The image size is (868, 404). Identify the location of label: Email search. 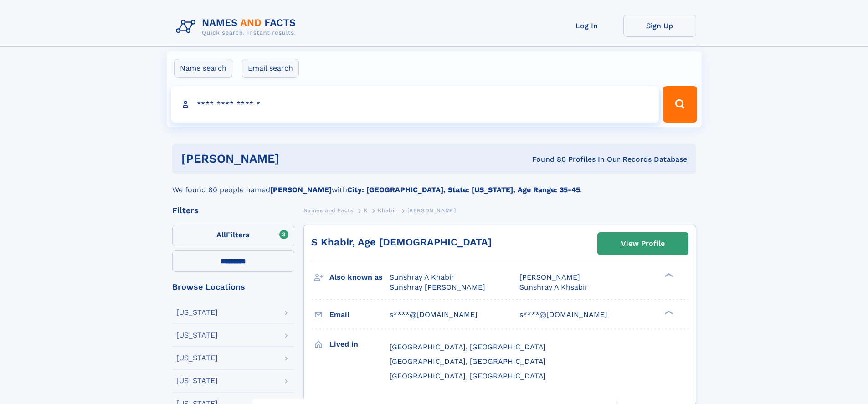
(270, 68).